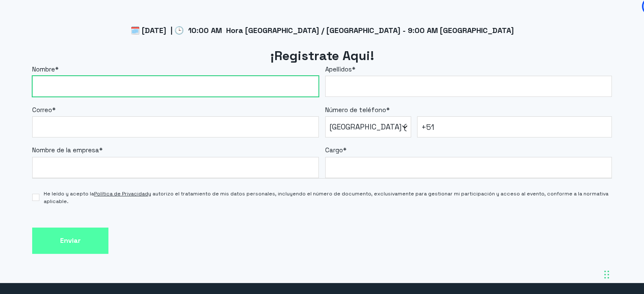 This screenshot has width=644, height=294. I want to click on span: Correo, so click(42, 110).